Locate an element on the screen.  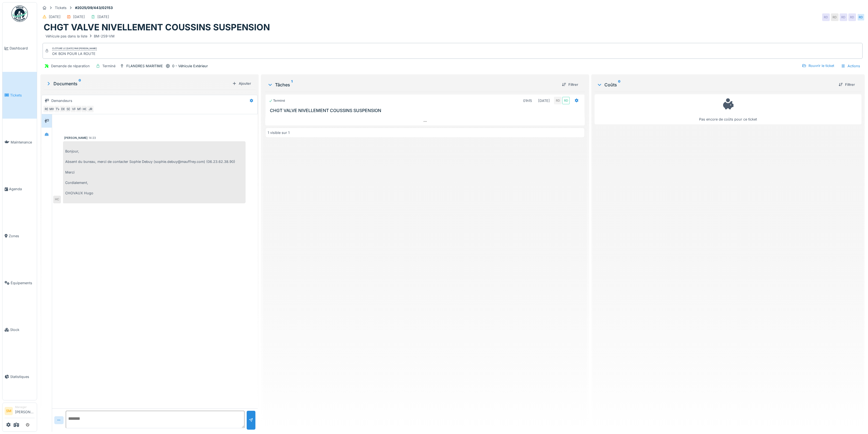
strong: #2025/09/443/02153 is located at coordinates (94, 8).